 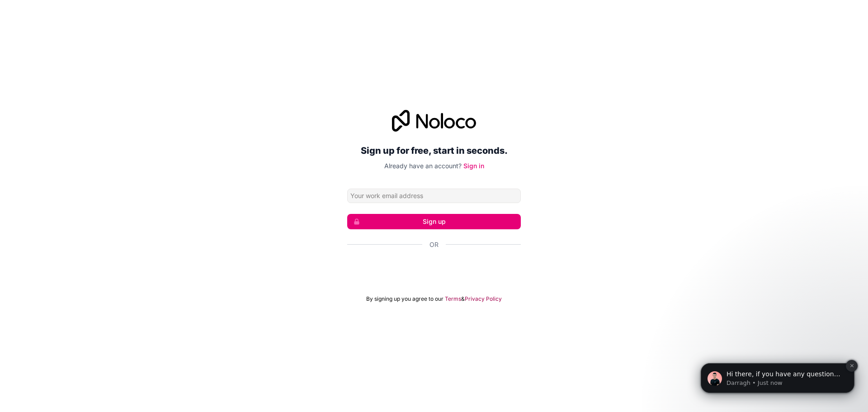 I want to click on a: Sign in, so click(x=474, y=166).